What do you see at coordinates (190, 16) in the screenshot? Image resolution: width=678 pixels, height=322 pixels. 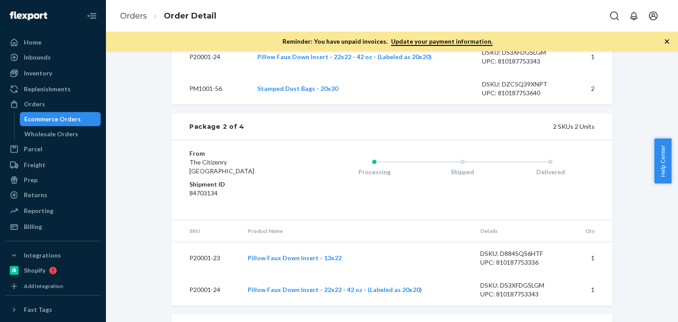 I see `a: Order Detail` at bounding box center [190, 16].